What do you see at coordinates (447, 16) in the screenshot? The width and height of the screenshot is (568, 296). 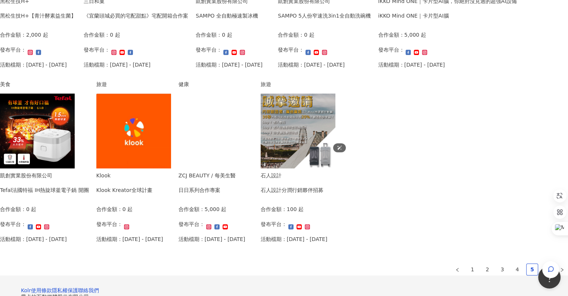 I see `div: iKKO Mind ONE｜卡片型AI腦` at bounding box center [447, 16].